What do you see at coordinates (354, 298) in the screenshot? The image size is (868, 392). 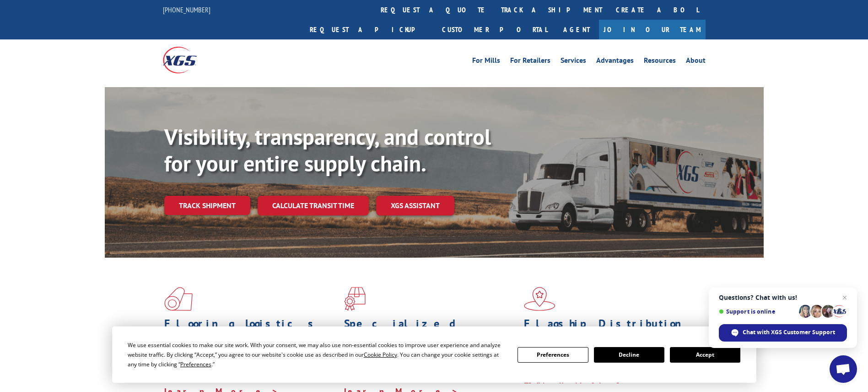 I see `img: xgs-icon-focused-on-flooring-red` at bounding box center [354, 298].